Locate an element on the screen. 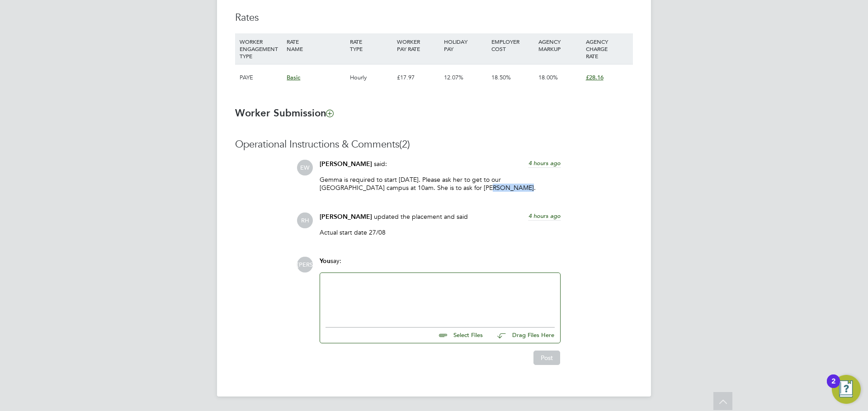  span: 18.00% is located at coordinates (548, 77).